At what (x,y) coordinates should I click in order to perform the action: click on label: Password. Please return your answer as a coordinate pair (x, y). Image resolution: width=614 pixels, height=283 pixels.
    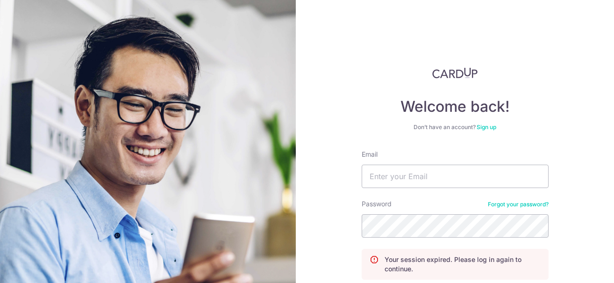
    Looking at the image, I should click on (377, 204).